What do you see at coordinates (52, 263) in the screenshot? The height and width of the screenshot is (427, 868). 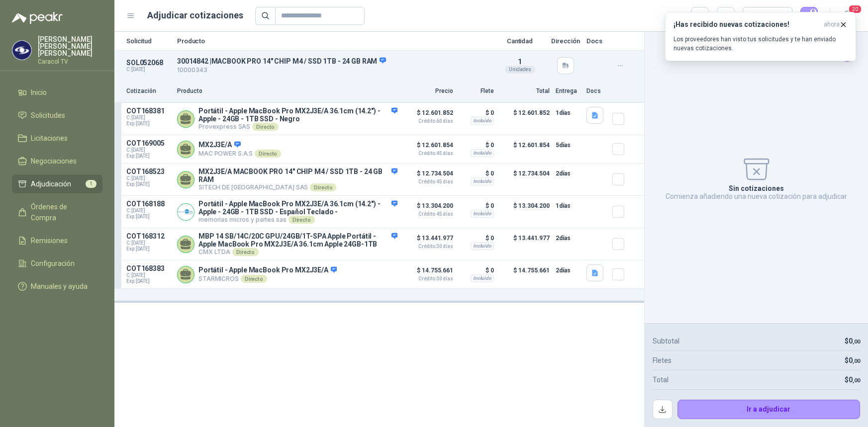 I see `span: Configuración` at bounding box center [52, 263].